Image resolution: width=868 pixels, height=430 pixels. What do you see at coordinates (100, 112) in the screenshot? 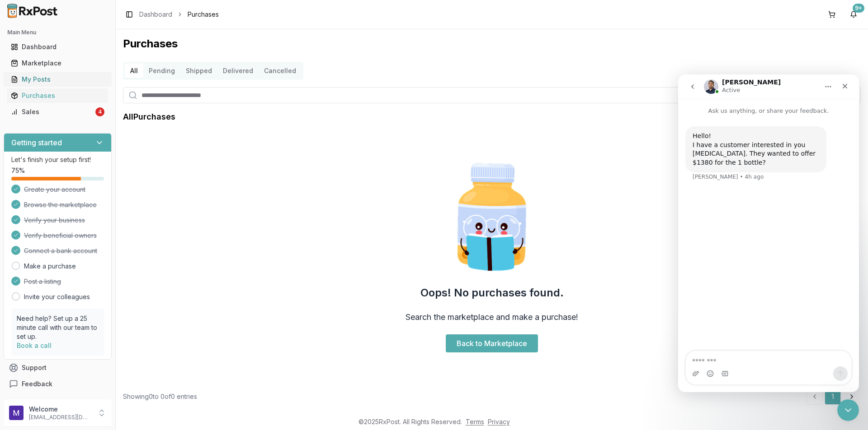
I see `div: 4` at bounding box center [100, 112].